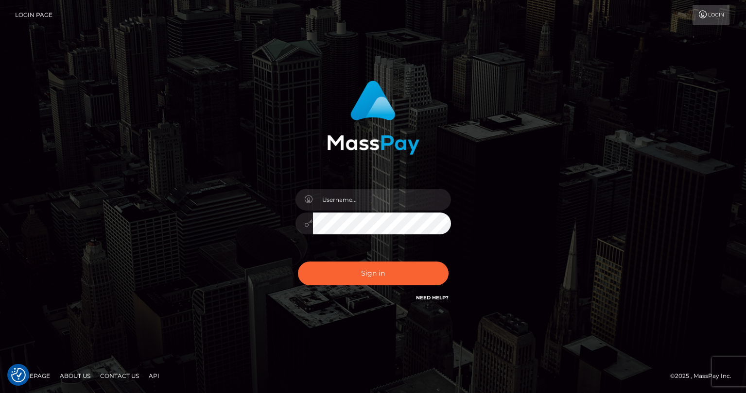  What do you see at coordinates (711, 15) in the screenshot?
I see `a: Login` at bounding box center [711, 15].